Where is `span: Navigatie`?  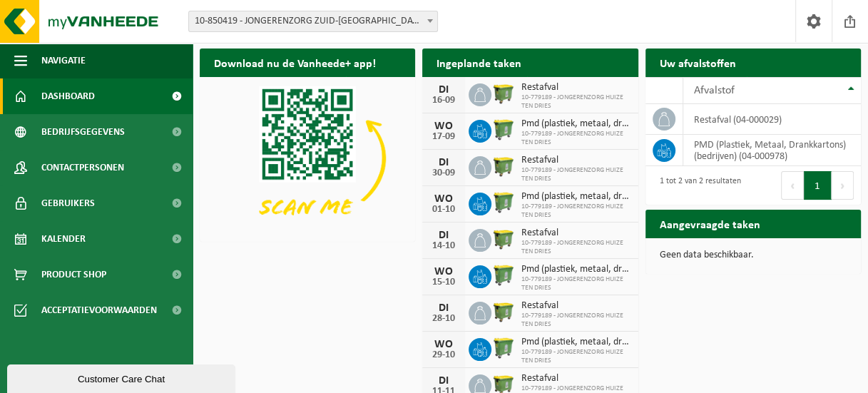 span: Navigatie is located at coordinates (63, 61).